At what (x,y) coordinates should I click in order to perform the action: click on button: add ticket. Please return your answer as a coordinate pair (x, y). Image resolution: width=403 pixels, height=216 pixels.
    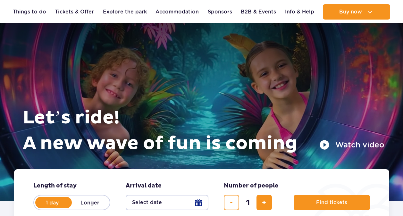
    Looking at the image, I should click on (264, 202).